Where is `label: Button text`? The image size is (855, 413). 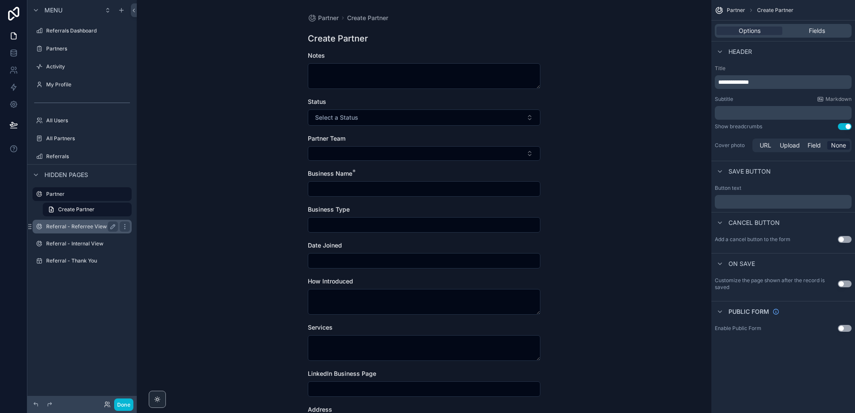 label: Button text is located at coordinates (728, 188).